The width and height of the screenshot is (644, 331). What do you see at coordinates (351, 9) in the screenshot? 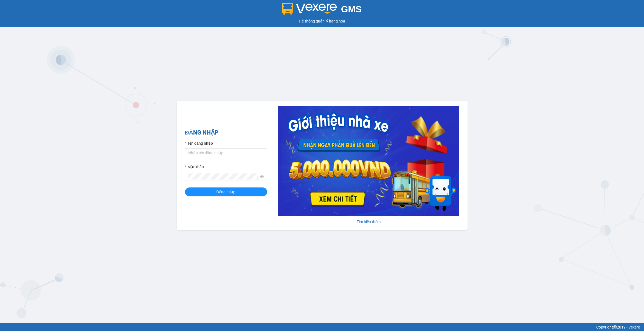
I see `span: GMS` at bounding box center [351, 9].